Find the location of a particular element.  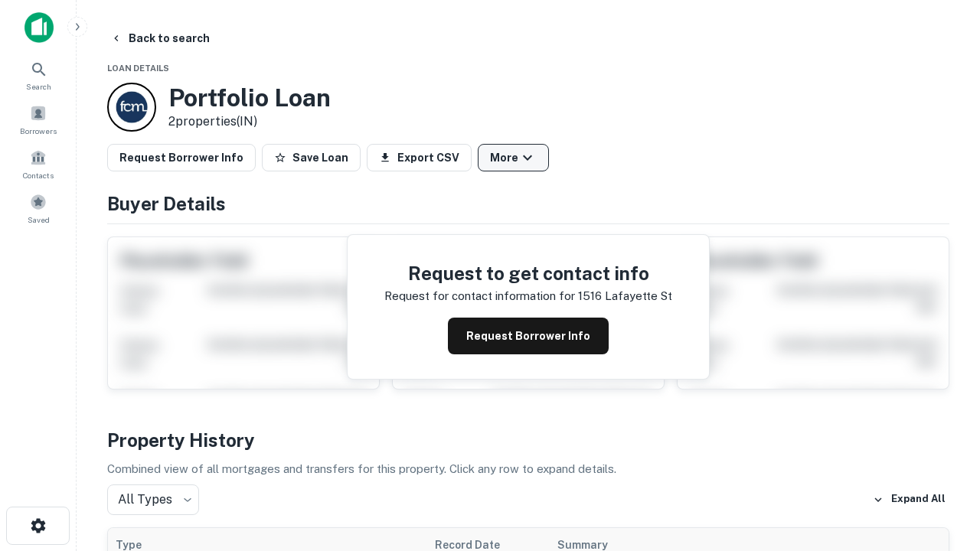

button: Expand All is located at coordinates (909, 499).